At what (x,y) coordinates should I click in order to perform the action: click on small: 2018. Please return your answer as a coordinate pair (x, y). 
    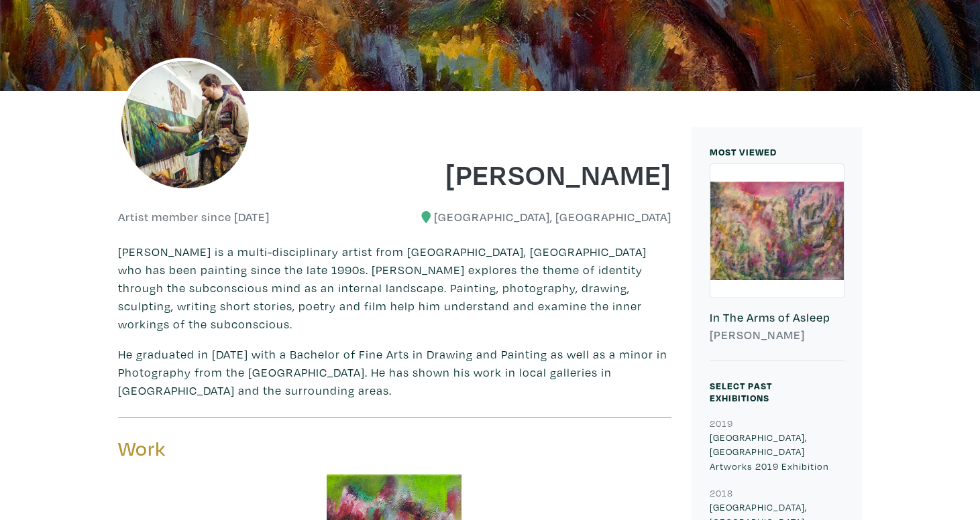
    Looking at the image, I should click on (721, 492).